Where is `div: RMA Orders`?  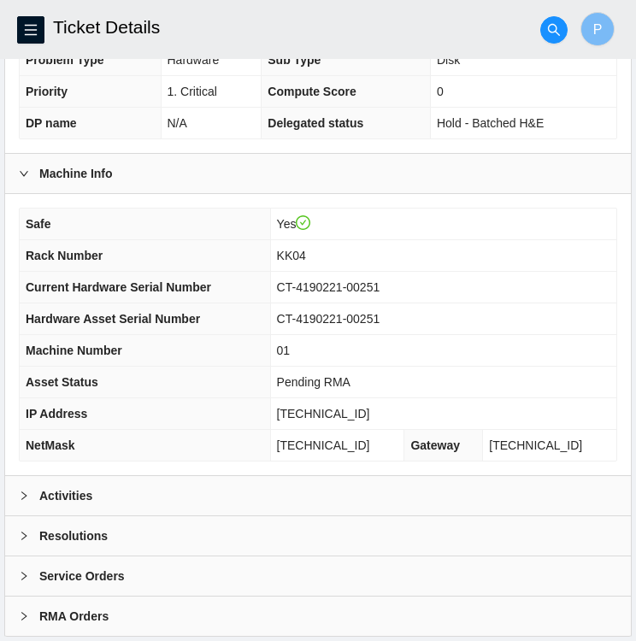
div: RMA Orders is located at coordinates (318, 616).